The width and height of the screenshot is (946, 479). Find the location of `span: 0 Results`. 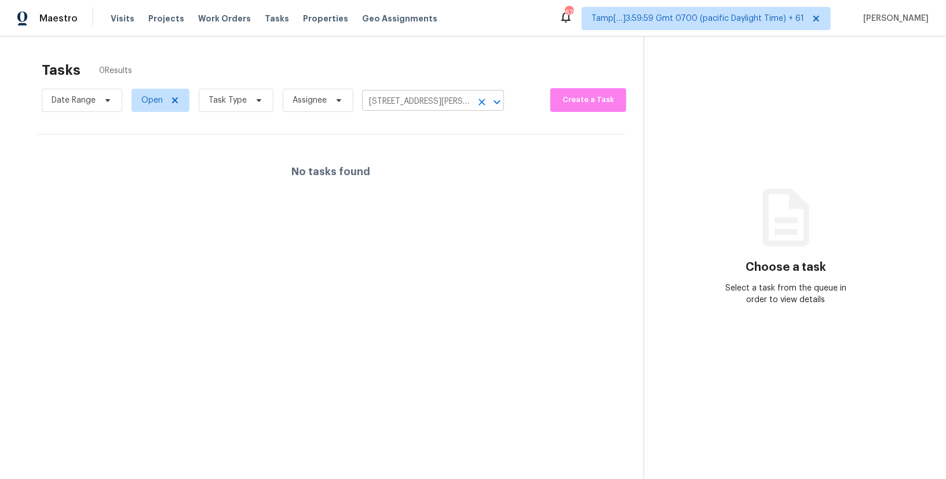

span: 0 Results is located at coordinates (115, 71).